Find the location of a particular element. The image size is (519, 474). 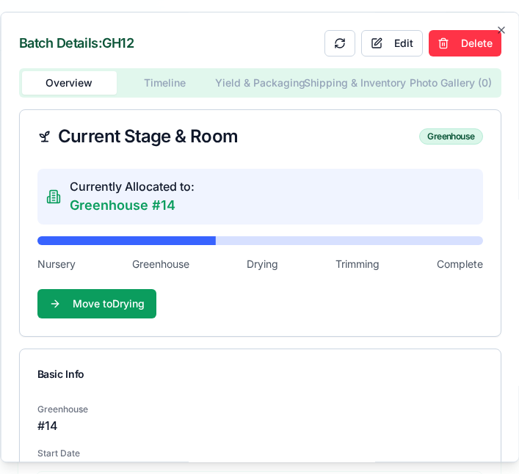

span: Current Stage & Room is located at coordinates (137, 136).